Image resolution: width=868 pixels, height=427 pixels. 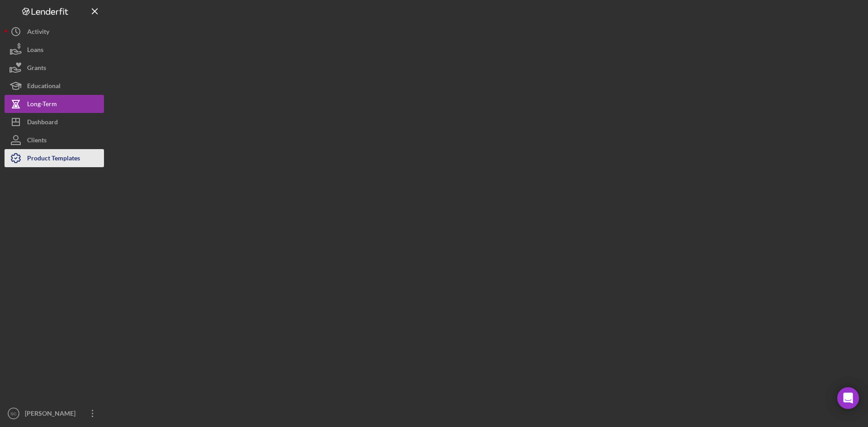 What do you see at coordinates (54, 68) in the screenshot?
I see `a: Grants` at bounding box center [54, 68].